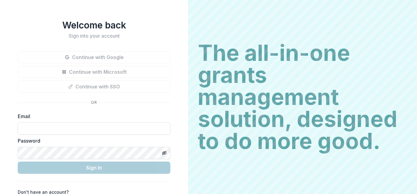  I want to click on button: Toggle password visibility, so click(164, 153).